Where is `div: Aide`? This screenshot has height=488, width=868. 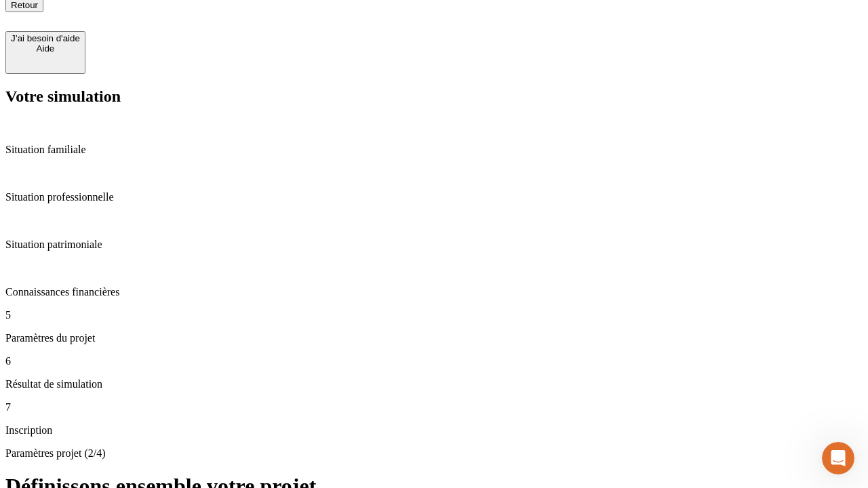 div: Aide is located at coordinates (45, 48).